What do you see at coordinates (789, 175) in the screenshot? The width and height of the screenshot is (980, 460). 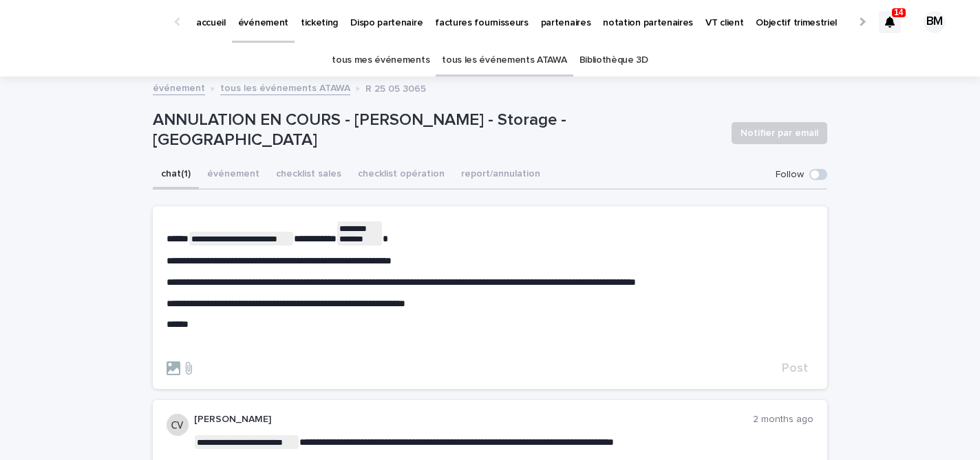 I see `p: Follow` at bounding box center [789, 175].